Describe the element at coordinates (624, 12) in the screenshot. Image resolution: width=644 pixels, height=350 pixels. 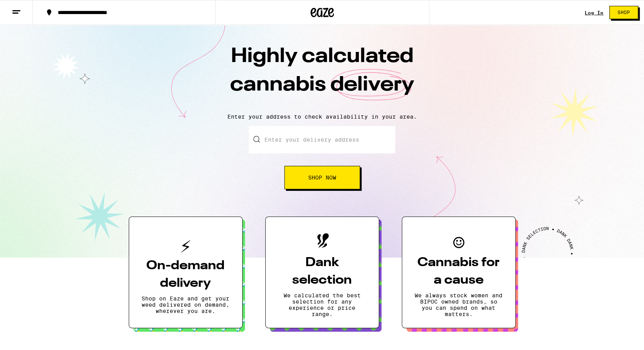
I see `a: Shop` at that location.